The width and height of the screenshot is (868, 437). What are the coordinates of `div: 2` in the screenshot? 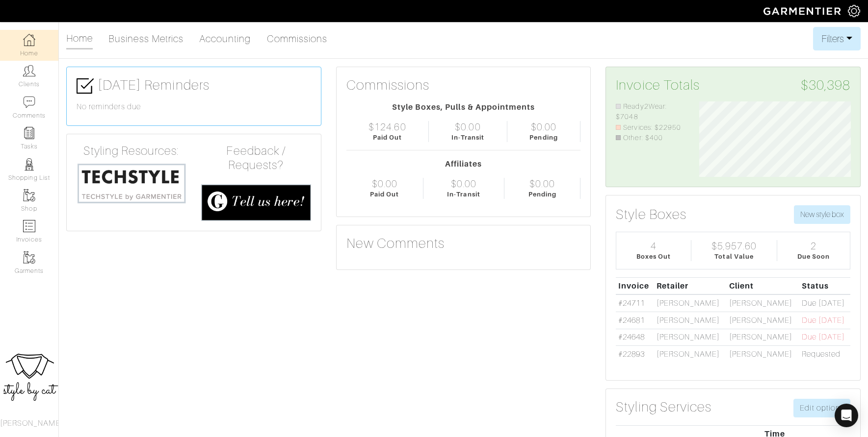 It's located at (813, 246).